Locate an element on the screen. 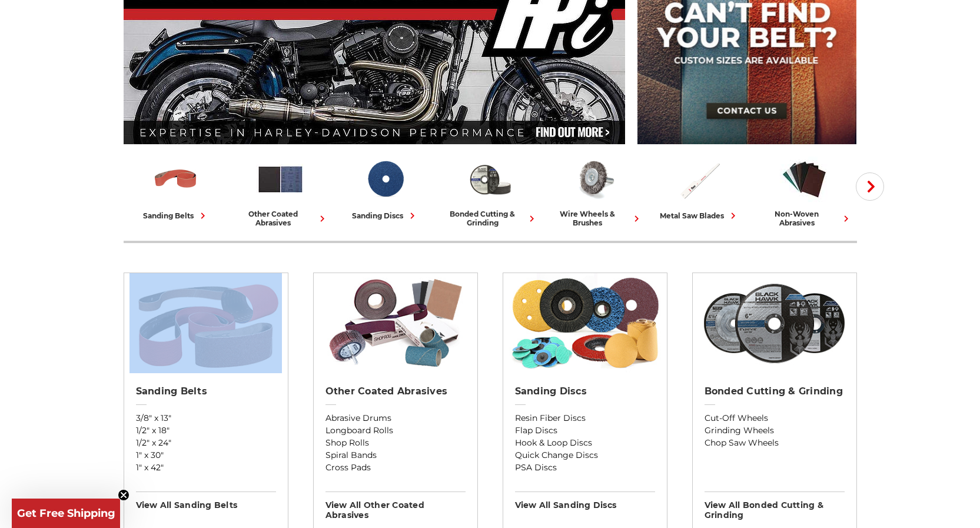  h2: Other Coated Abrasives is located at coordinates (396, 391).